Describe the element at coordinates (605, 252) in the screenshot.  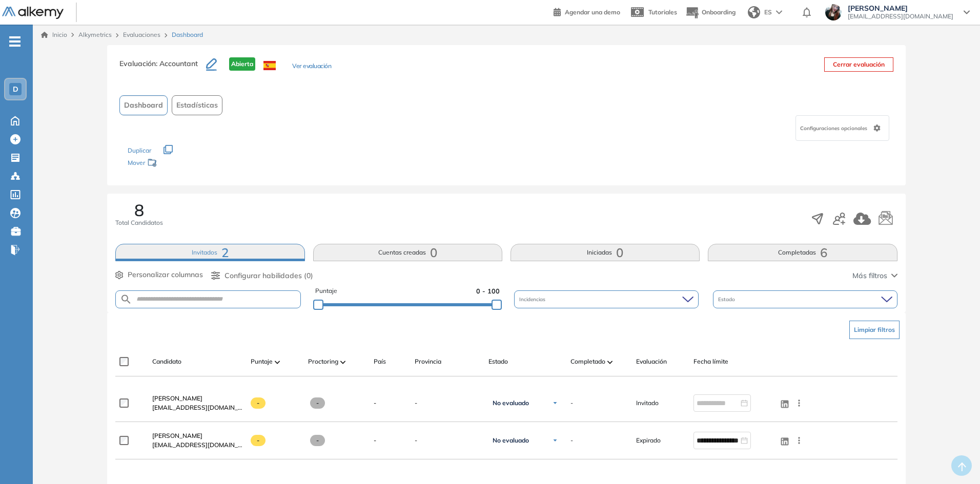
I see `button: Iniciadas0` at that location.